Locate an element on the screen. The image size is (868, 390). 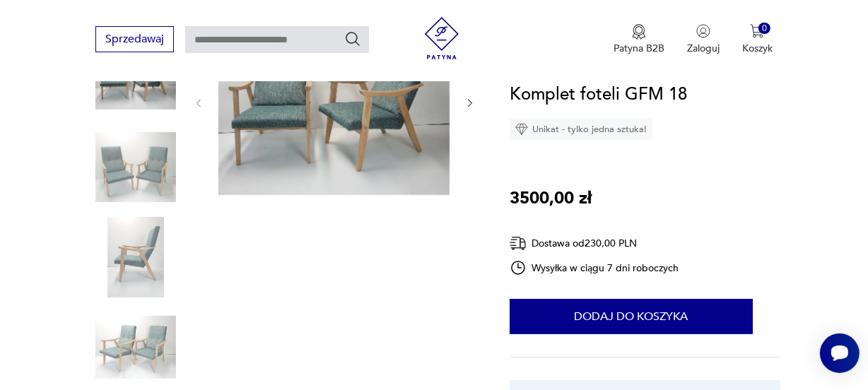
div: Wysyłka w ciągu 7 dni roboczych is located at coordinates (595, 268).